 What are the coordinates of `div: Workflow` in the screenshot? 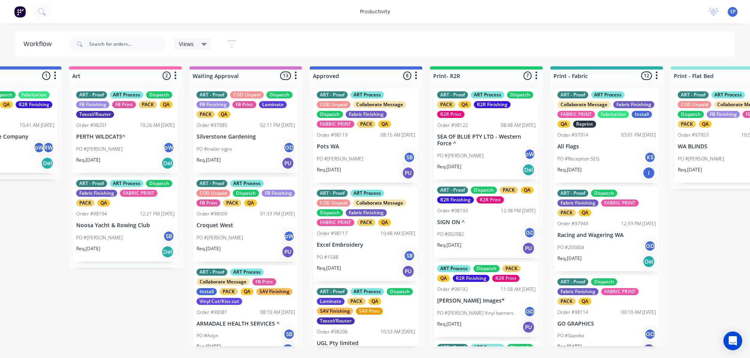 It's located at (39, 44).